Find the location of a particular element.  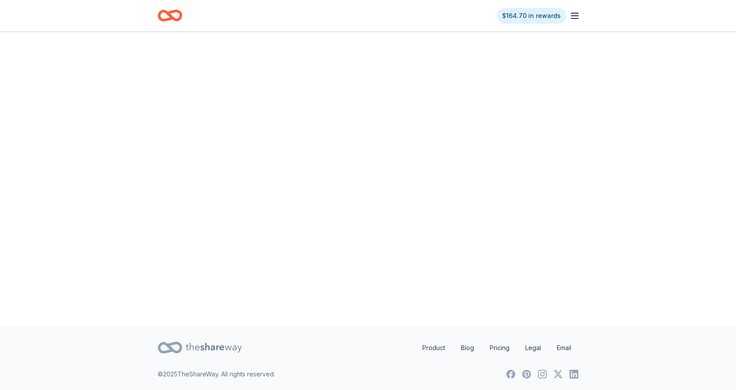

a: Product is located at coordinates (434, 348).